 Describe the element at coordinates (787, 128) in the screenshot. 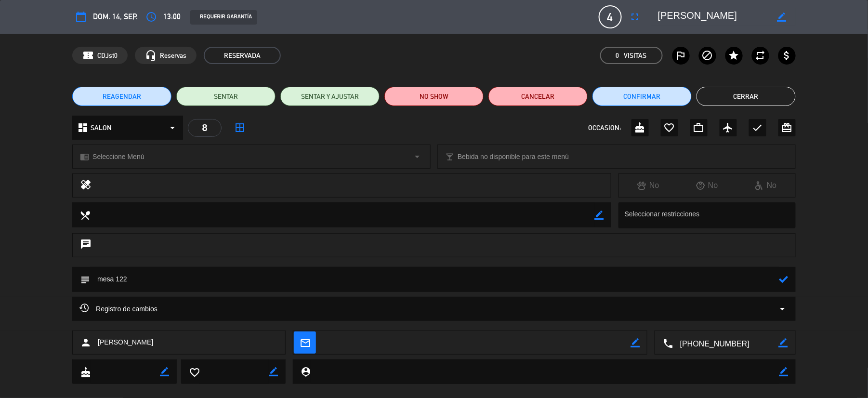

I see `i: card_giftcard` at that location.